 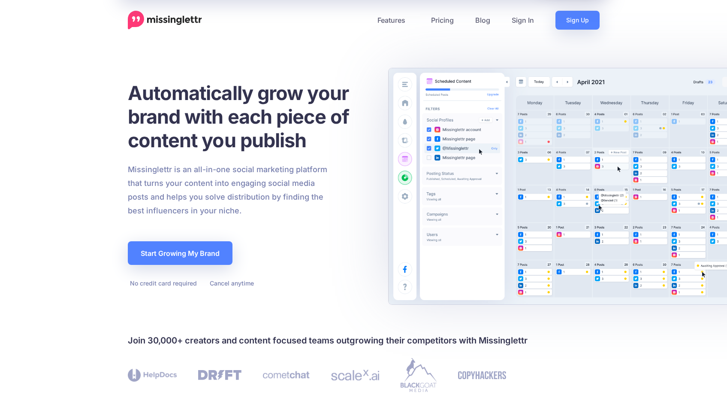 What do you see at coordinates (523, 20) in the screenshot?
I see `a: Sign In` at bounding box center [523, 20].